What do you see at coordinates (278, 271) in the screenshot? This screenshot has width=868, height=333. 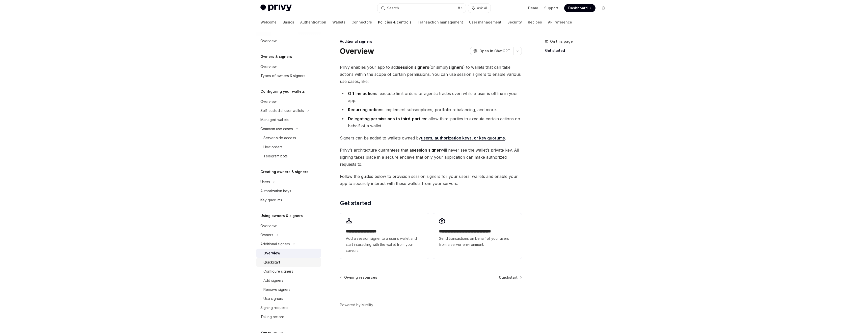 I see `div: Configure signers` at bounding box center [278, 271].